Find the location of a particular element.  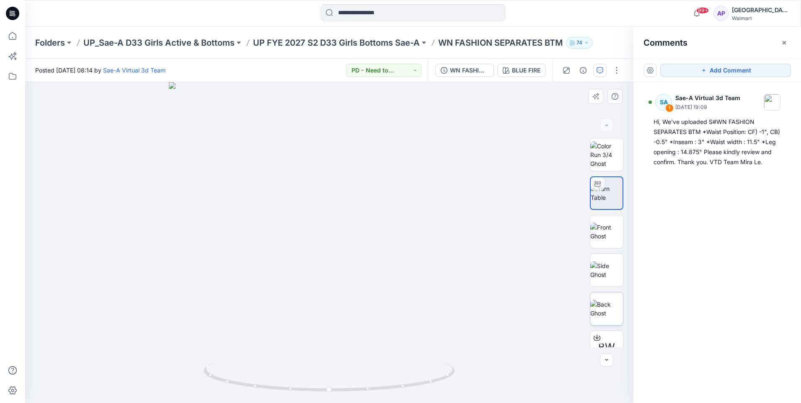

p: UP_Sae-A D33 Girls Active & Bottoms is located at coordinates (159, 43).